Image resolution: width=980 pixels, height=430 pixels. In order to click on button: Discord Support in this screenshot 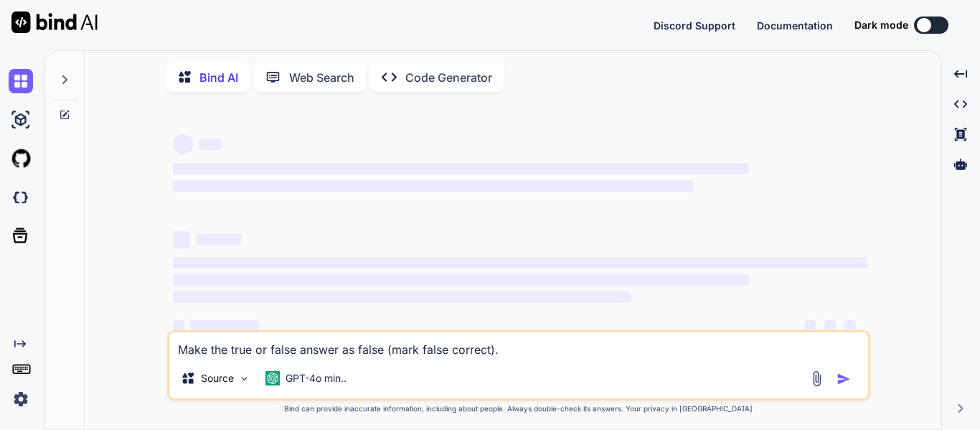, I will do `click(694, 25)`.